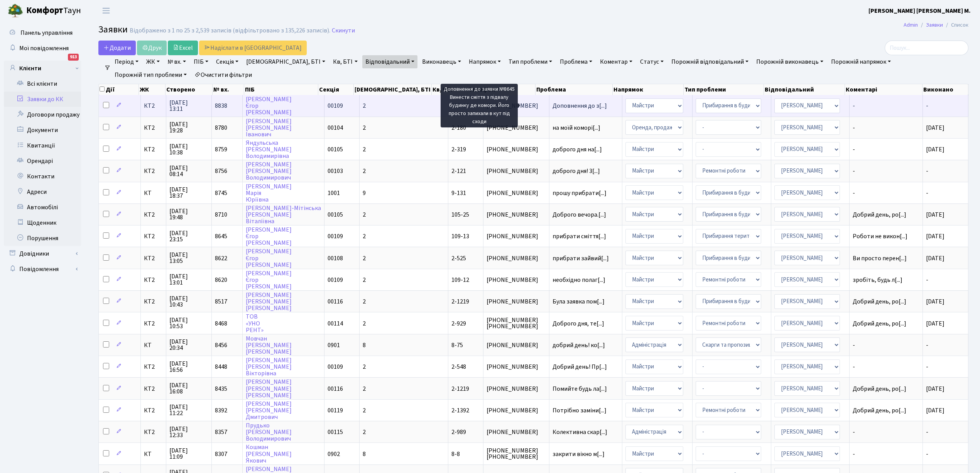 The width and height of the screenshot is (980, 473). What do you see at coordinates (343, 31) in the screenshot?
I see `a: Скинути` at bounding box center [343, 31].